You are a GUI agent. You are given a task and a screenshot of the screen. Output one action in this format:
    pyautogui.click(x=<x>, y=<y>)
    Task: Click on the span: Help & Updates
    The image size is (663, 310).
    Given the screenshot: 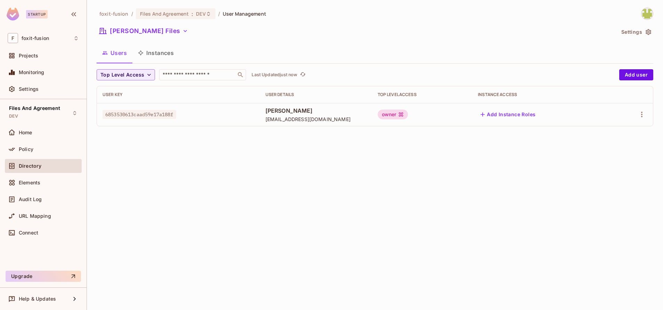 What is the action you would take?
    pyautogui.click(x=37, y=298)
    